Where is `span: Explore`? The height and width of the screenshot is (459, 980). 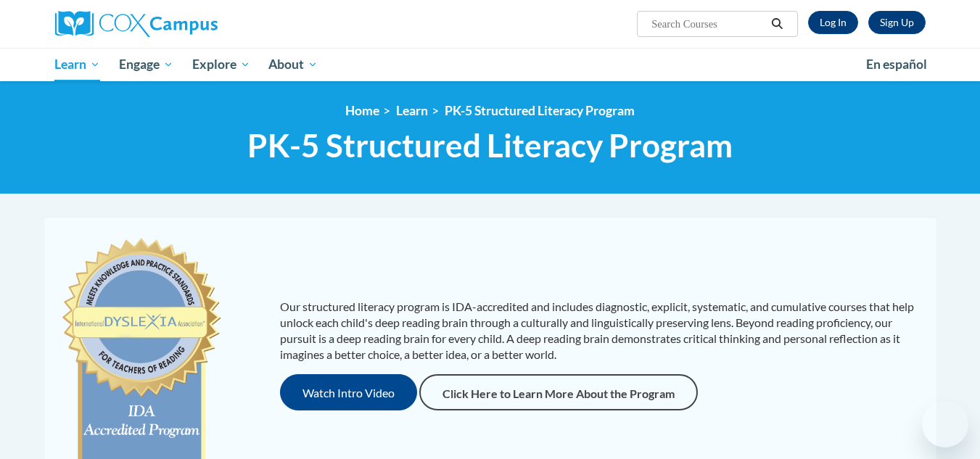 span: Explore is located at coordinates (221, 64).